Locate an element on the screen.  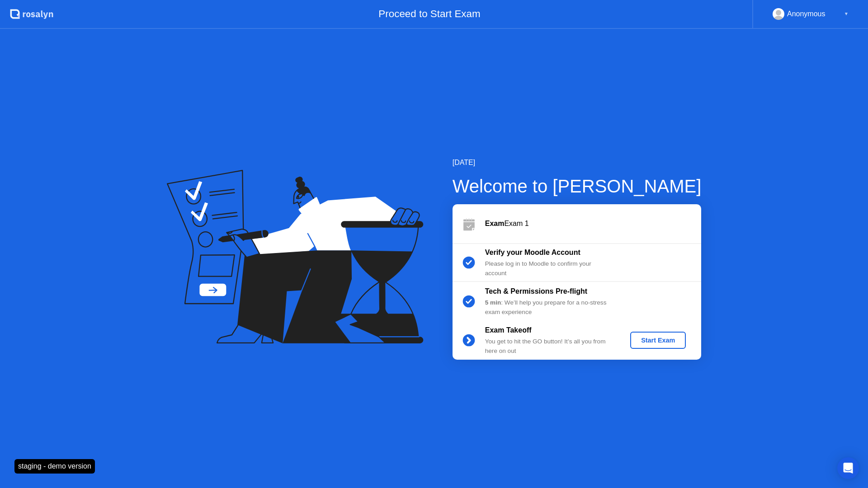
b: Verify your Moodle Account is located at coordinates (532, 252).